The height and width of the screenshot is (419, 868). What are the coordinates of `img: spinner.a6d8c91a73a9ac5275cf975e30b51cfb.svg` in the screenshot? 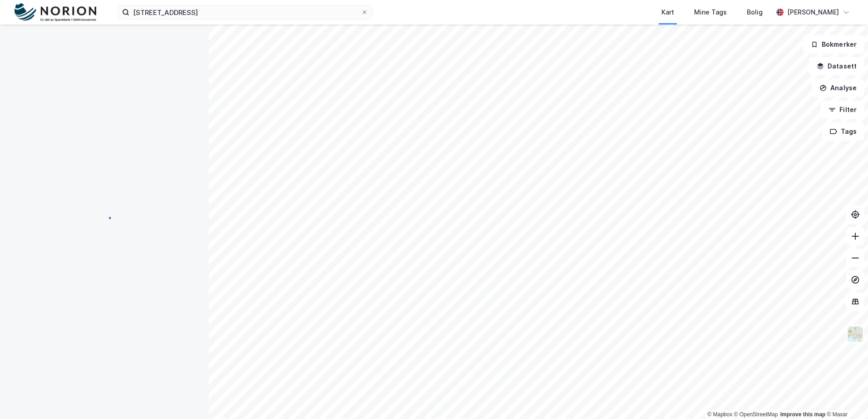 It's located at (104, 216).